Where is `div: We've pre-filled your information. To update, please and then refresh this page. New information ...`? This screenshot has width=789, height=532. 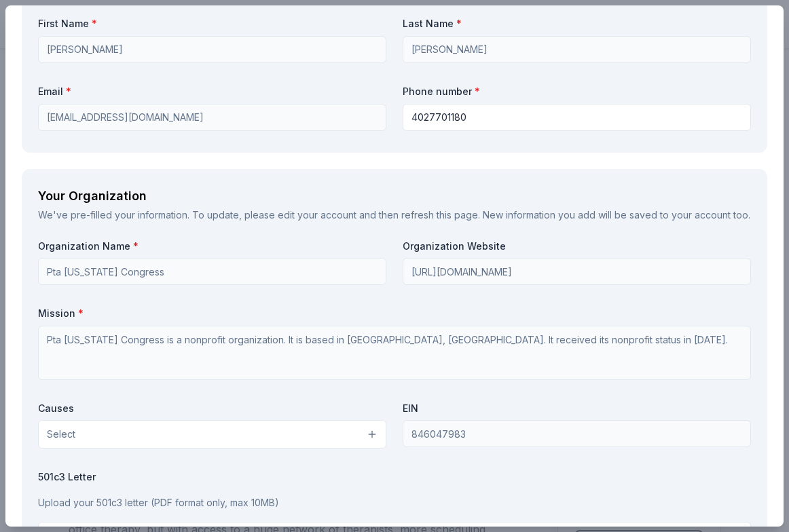 div: We've pre-filled your information. To update, please and then refresh this page. New information ... is located at coordinates (394, 215).